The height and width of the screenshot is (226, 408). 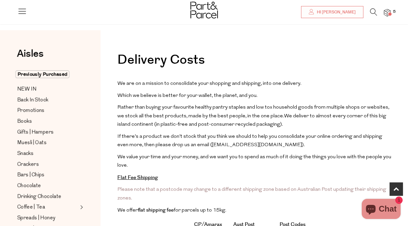 What do you see at coordinates (187, 95) in the screenshot?
I see `span: Which we believe is better for your wallet, the planet, and you.` at bounding box center [187, 95].